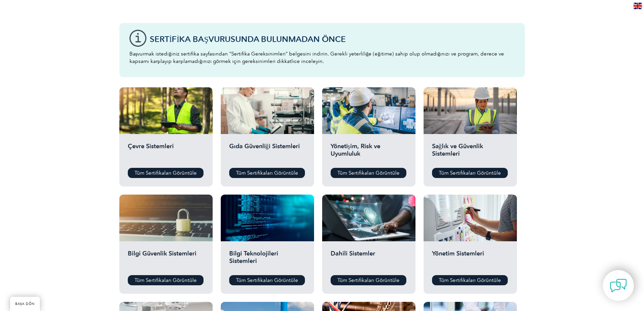  I want to click on font: Yönetişim, Risk ve Uyumluluk, so click(355, 150).